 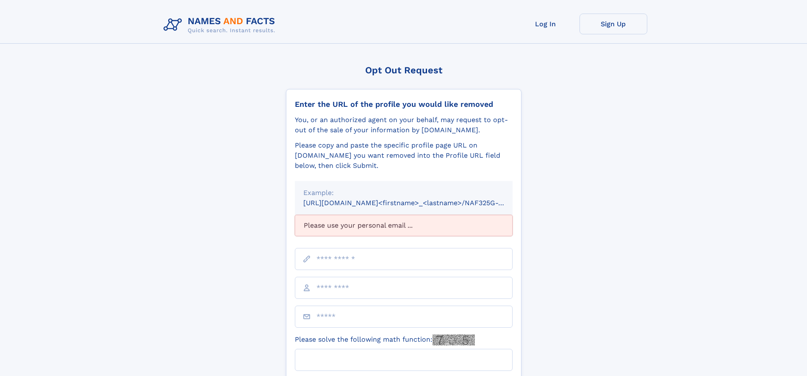 I want to click on div: Example:, so click(x=404, y=193).